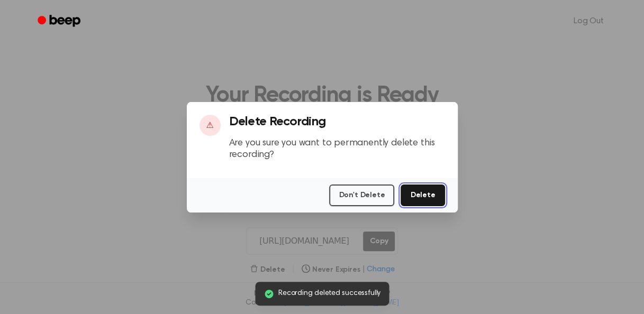  Describe the element at coordinates (422, 195) in the screenshot. I see `button: Delete` at that location.